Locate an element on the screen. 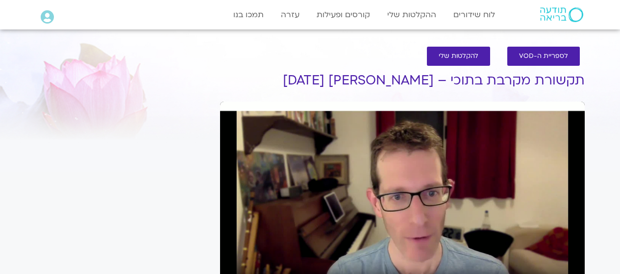 Image resolution: width=620 pixels, height=274 pixels. a: להקלטות שלי is located at coordinates (458, 56).